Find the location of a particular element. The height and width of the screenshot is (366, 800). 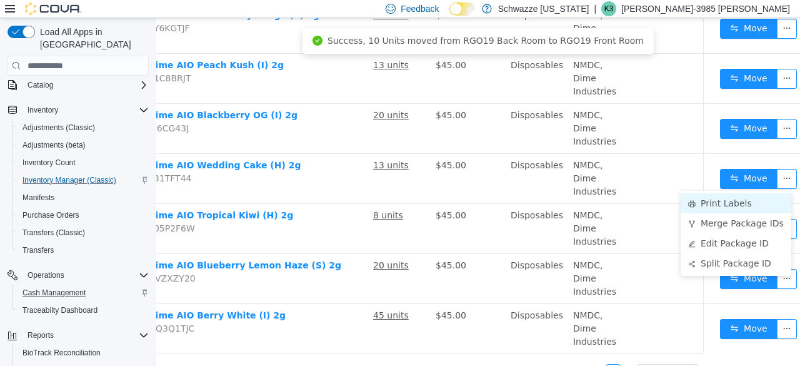

button: Adjustments (beta) is located at coordinates (83, 145).